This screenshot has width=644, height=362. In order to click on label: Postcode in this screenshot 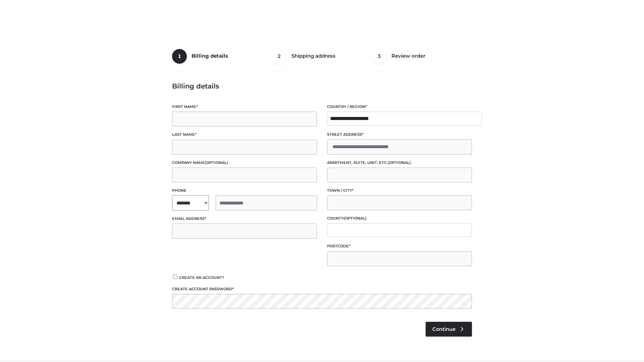, I will do `click(399, 246)`.